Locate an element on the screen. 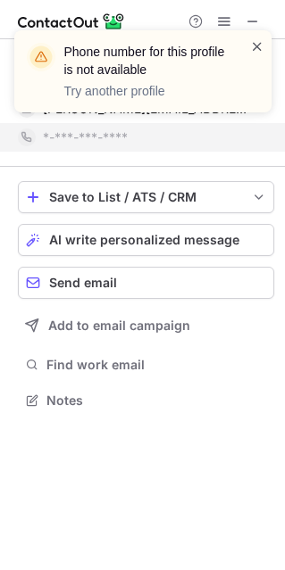  span: Send email is located at coordinates (83, 283).